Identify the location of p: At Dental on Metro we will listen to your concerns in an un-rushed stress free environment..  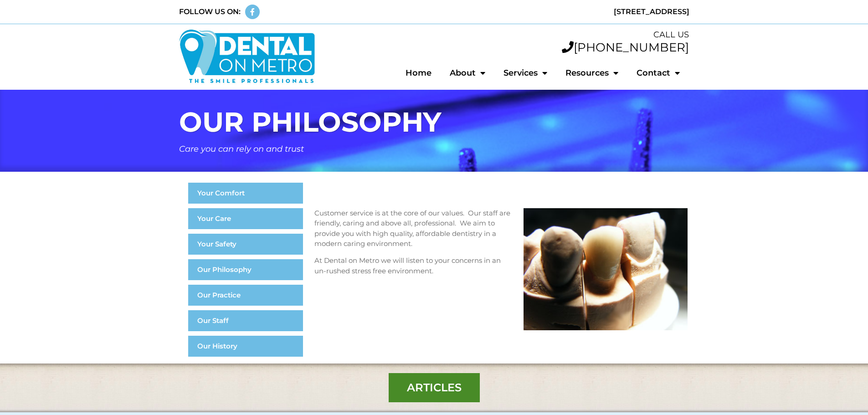
(414, 266).